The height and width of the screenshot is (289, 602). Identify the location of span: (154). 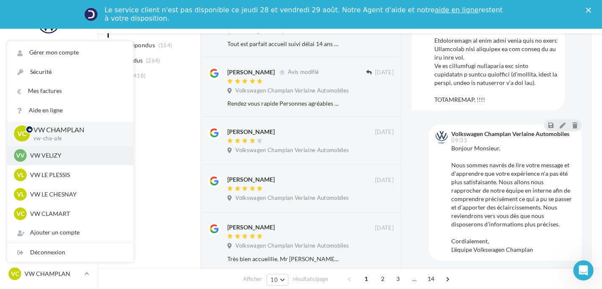
(165, 45).